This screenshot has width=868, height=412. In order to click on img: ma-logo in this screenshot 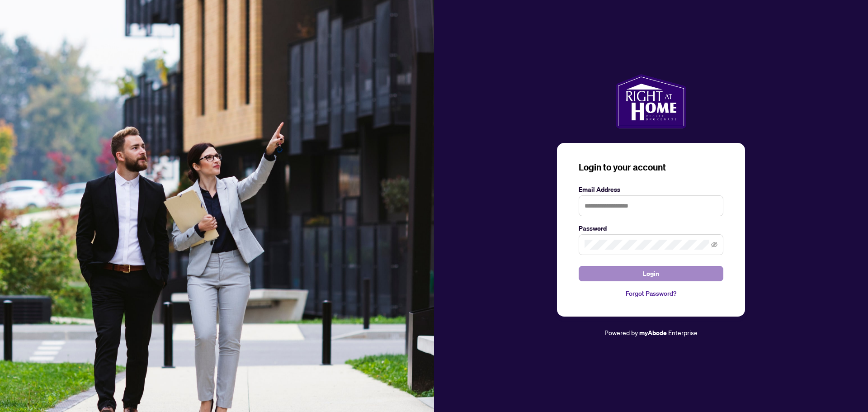, I will do `click(651, 102)`.